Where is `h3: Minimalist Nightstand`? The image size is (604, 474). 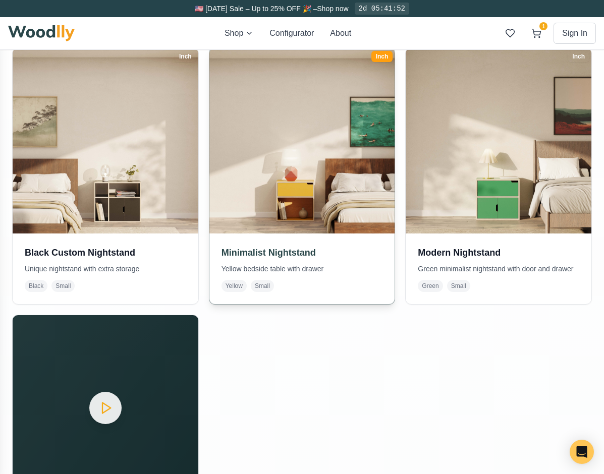
h3: Minimalist Nightstand is located at coordinates (302, 253).